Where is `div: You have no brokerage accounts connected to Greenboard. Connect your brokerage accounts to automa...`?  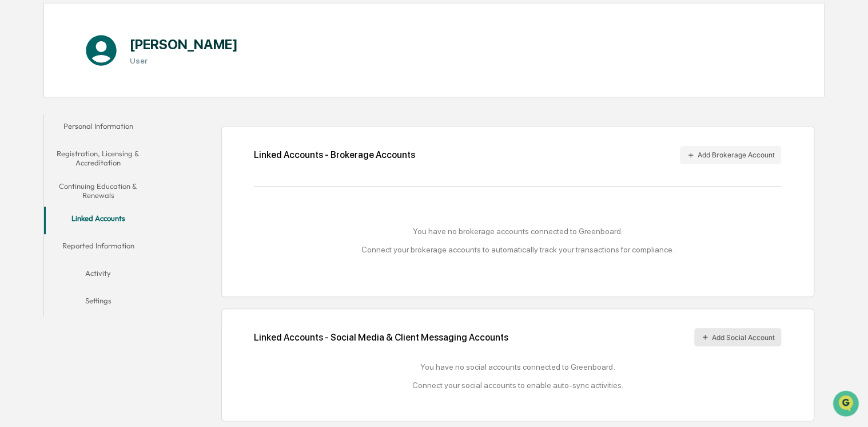
div: You have no brokerage accounts connected to Greenboard. Connect your brokerage accounts to automa... is located at coordinates (518, 240).